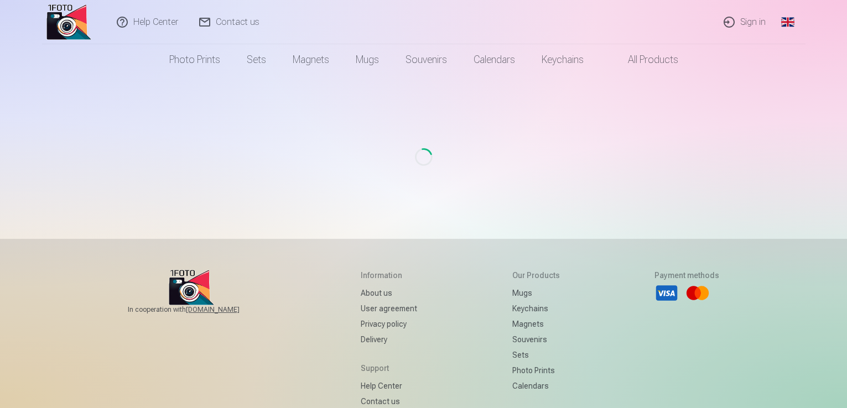  What do you see at coordinates (536, 276) in the screenshot?
I see `h5: Our products` at bounding box center [536, 276].